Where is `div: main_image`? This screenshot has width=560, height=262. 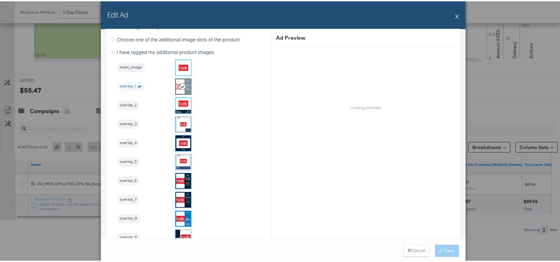 div: main_image is located at coordinates (131, 66).